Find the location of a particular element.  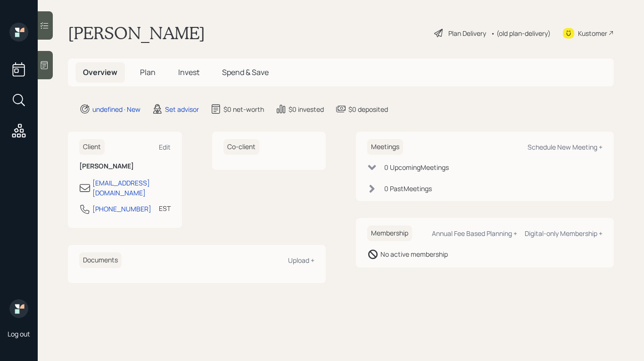

div: EST is located at coordinates (164, 208).